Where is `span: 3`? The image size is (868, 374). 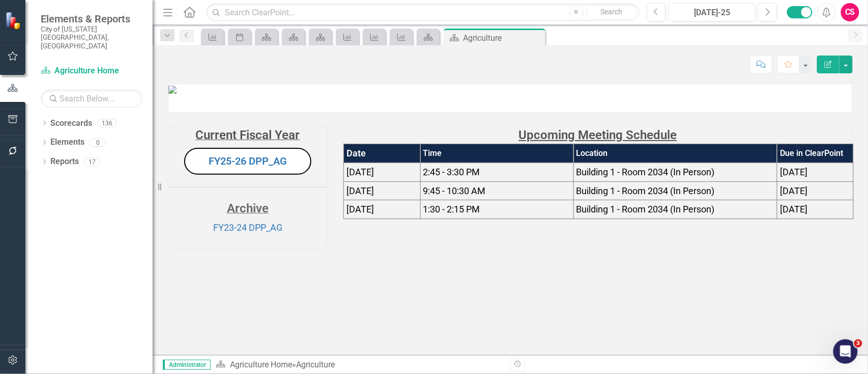
span: 3 is located at coordinates (859, 343).